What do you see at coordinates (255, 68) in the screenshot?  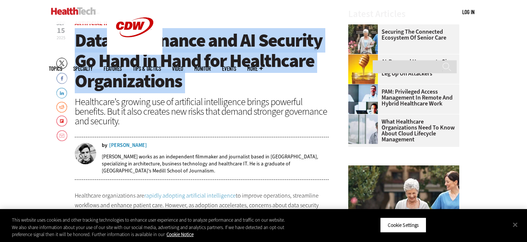 I see `span: More` at bounding box center [255, 68].